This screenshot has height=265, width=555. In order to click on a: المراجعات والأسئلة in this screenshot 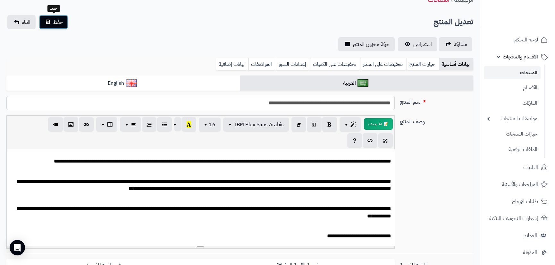, I will do `click(518, 184)`.